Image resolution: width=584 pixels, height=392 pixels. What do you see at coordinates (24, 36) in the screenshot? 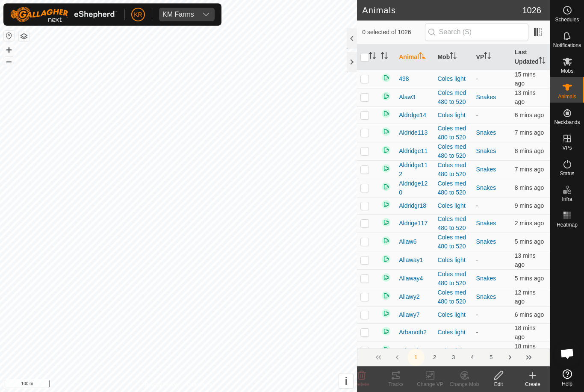
I see `button: Map Layers` at bounding box center [24, 36].